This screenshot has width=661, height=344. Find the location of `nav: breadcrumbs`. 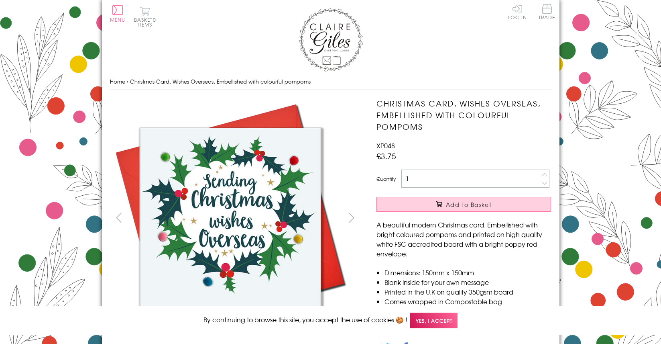

nav: breadcrumbs is located at coordinates (331, 82).